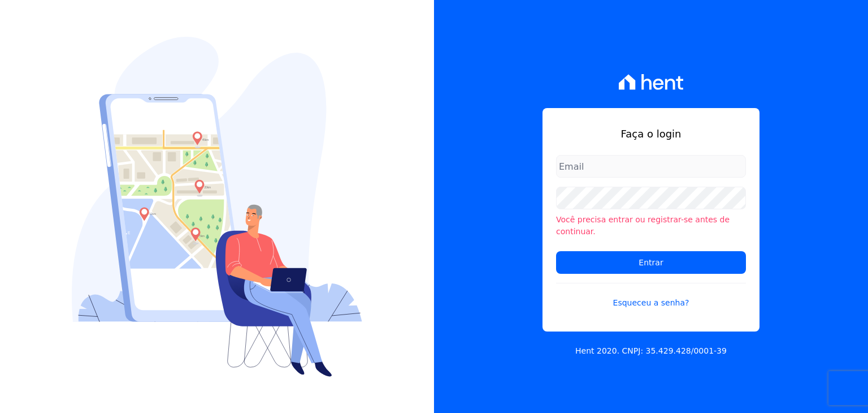  I want to click on input: Email, so click(651, 166).